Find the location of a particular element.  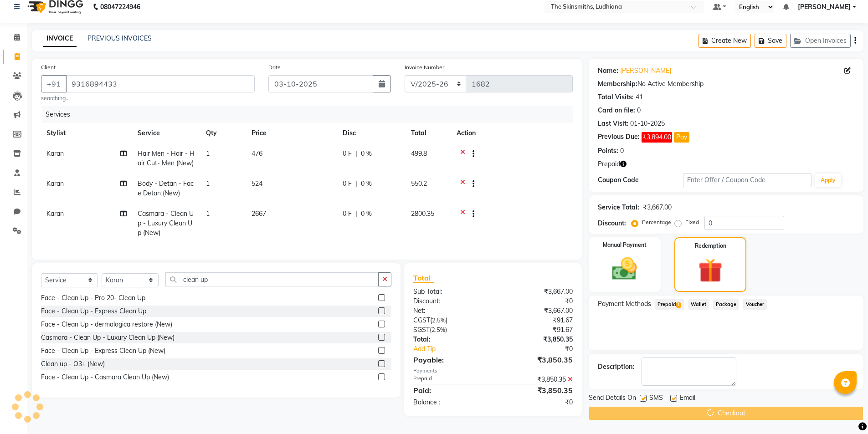

label: Invoice Number is located at coordinates (424, 67).